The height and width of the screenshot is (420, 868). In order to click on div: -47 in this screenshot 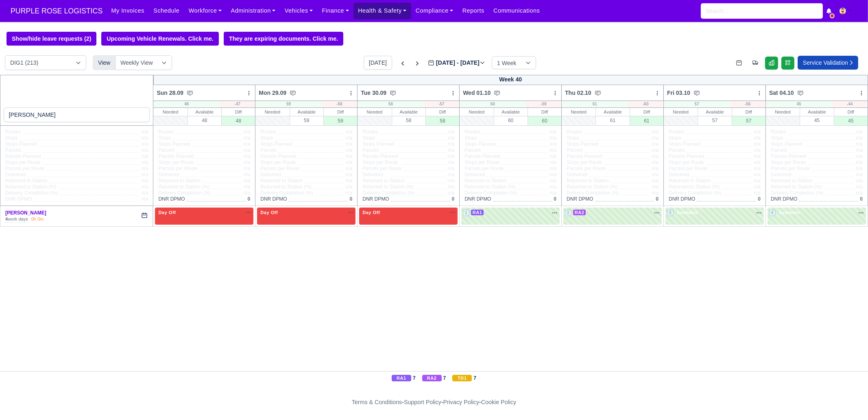, I will do `click(237, 104)`.